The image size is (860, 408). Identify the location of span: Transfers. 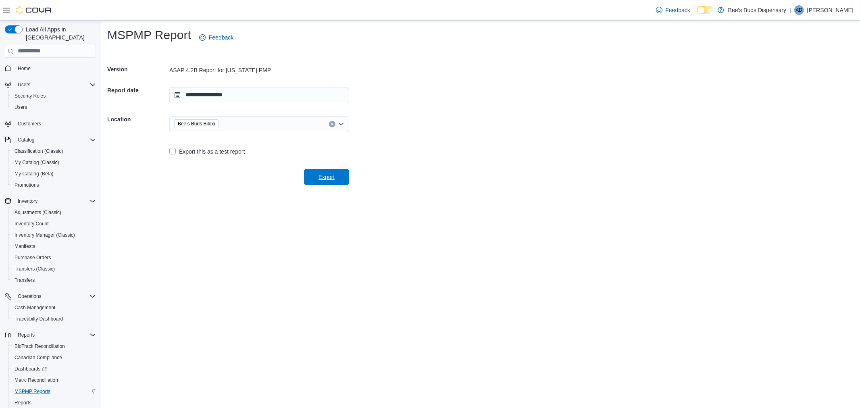
(54, 280).